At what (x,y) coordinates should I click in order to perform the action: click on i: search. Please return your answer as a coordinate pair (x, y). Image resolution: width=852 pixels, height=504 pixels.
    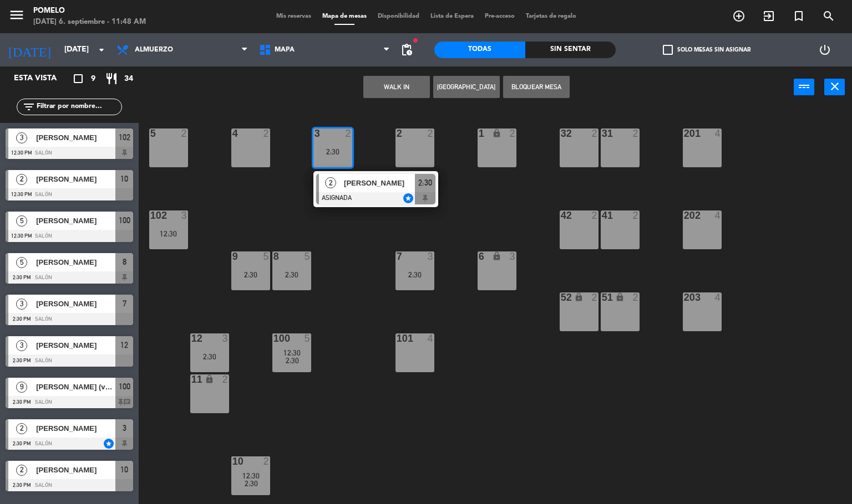
    Looking at the image, I should click on (829, 16).